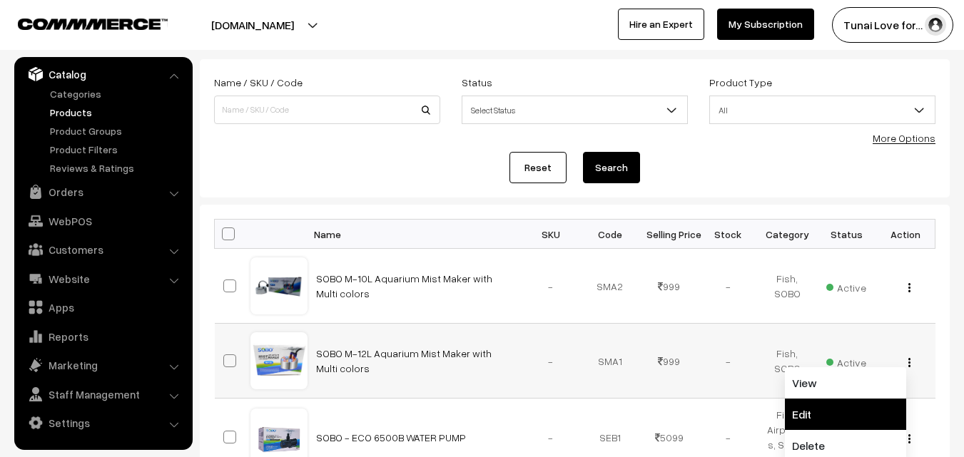  What do you see at coordinates (741, 82) in the screenshot?
I see `label: Product Type` at bounding box center [741, 82].